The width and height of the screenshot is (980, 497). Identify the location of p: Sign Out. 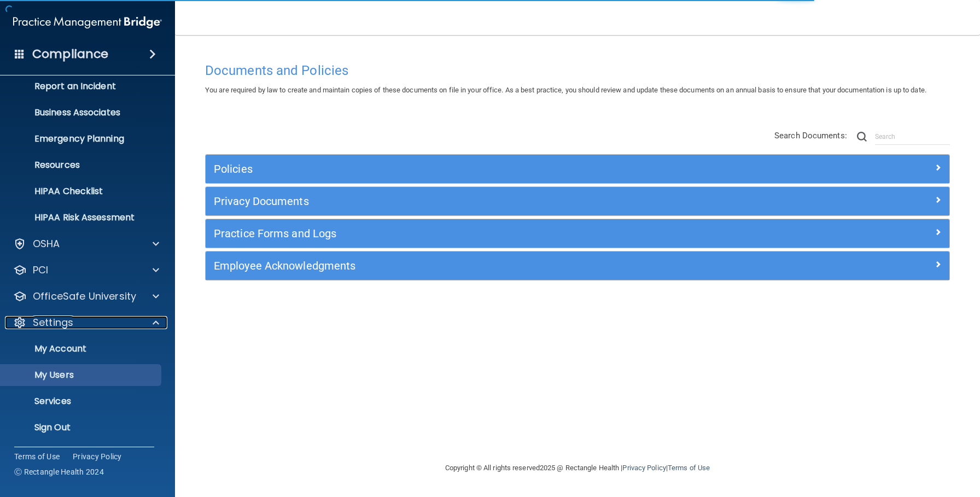
(81, 428).